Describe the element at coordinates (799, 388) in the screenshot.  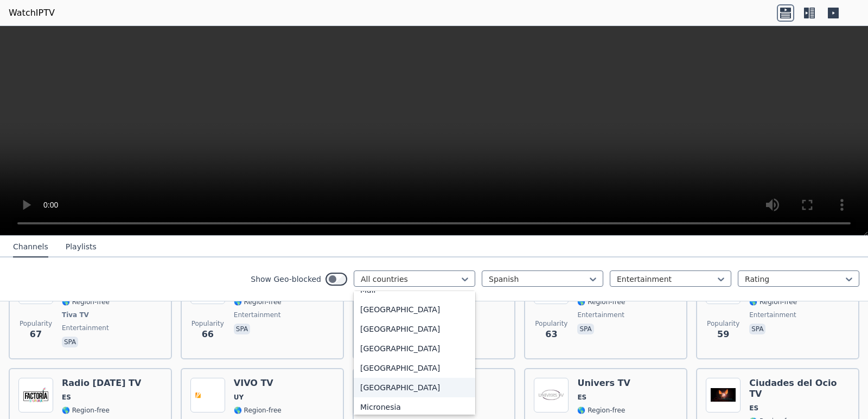
I see `h6: Ciudades del Ocio TV` at that location.